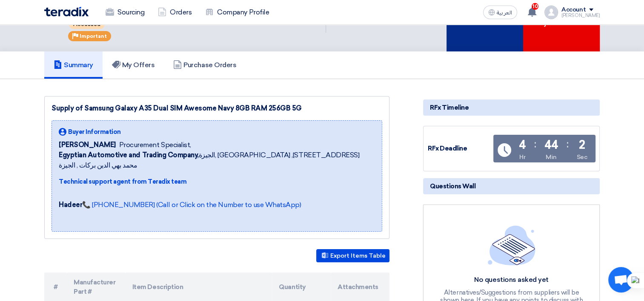 The height and width of the screenshot is (301, 644). Describe the element at coordinates (512, 246) in the screenshot. I see `img: empty_state_list.svg` at that location.